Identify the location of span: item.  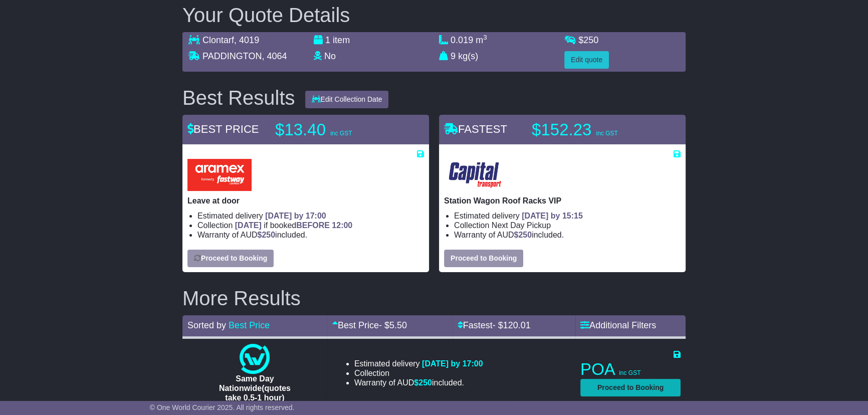
(341, 40).